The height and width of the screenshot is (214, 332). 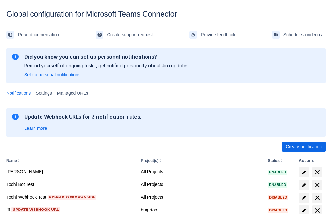 I want to click on span: Learn more, so click(x=36, y=128).